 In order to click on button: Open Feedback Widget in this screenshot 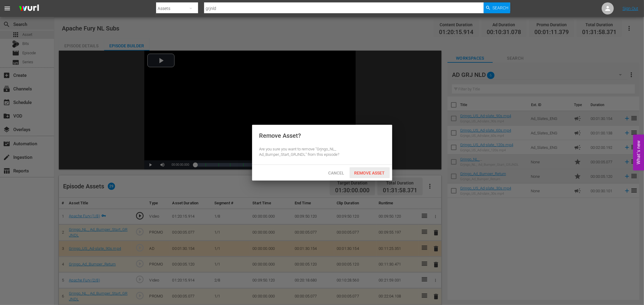, I will do `click(638, 152)`.